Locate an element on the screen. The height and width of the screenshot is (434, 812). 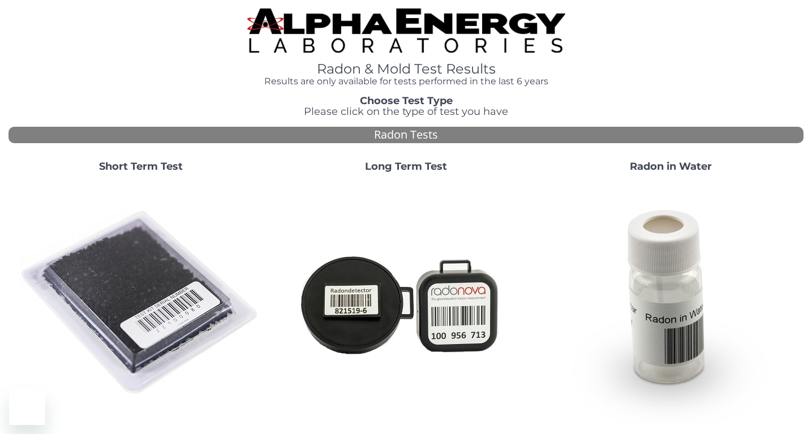
strong: Radon in Water is located at coordinates (671, 166).